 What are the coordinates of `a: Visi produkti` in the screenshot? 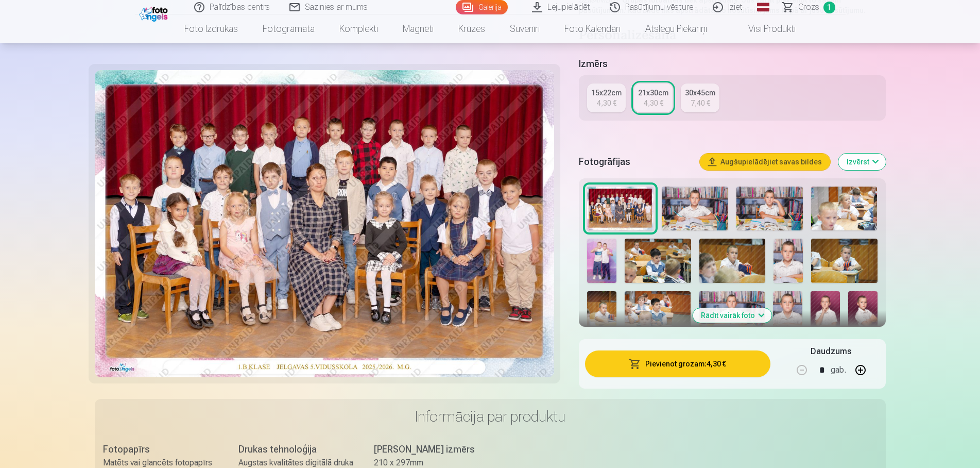 It's located at (764, 29).